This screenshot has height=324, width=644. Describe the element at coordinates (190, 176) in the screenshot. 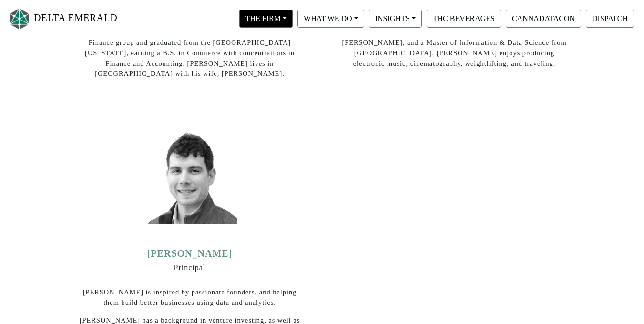

I see `img: mike` at that location.